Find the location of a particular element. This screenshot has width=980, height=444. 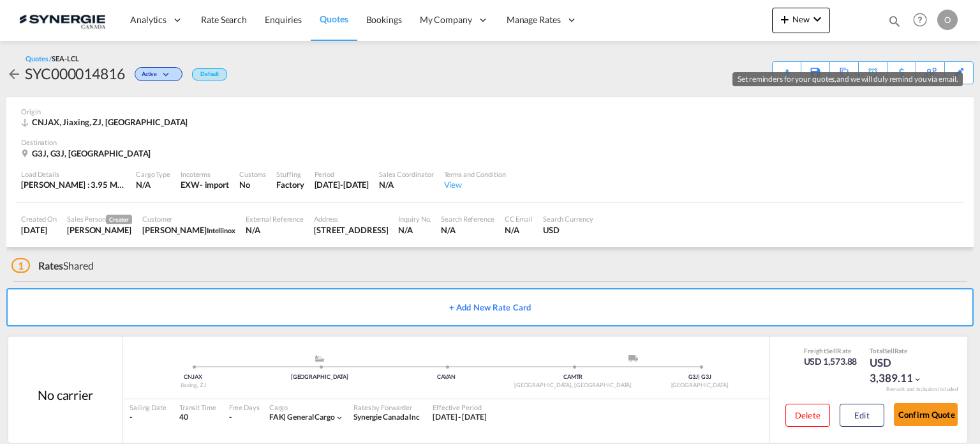

div: 17 Sep 2025 - 30 Sep 2025 is located at coordinates (460, 417).